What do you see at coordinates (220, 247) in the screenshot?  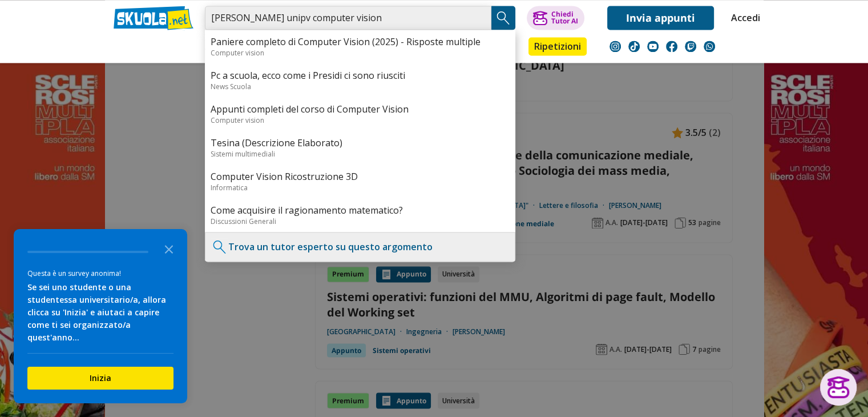 I see `img: Trova un tutor esperto` at bounding box center [220, 247].